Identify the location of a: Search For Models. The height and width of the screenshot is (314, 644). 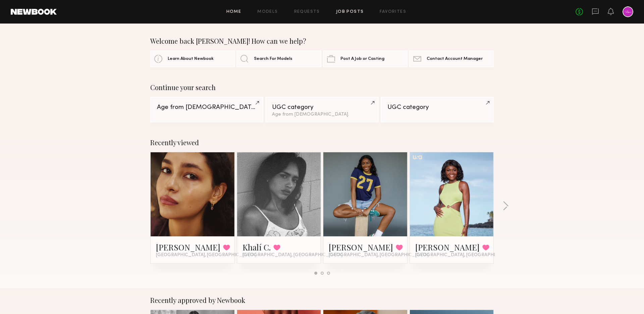
(279, 58).